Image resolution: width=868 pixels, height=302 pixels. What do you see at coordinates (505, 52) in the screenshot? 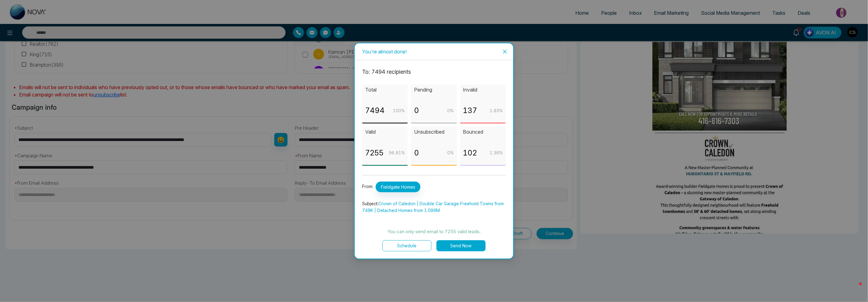
I see `button: Close` at bounding box center [505, 52].